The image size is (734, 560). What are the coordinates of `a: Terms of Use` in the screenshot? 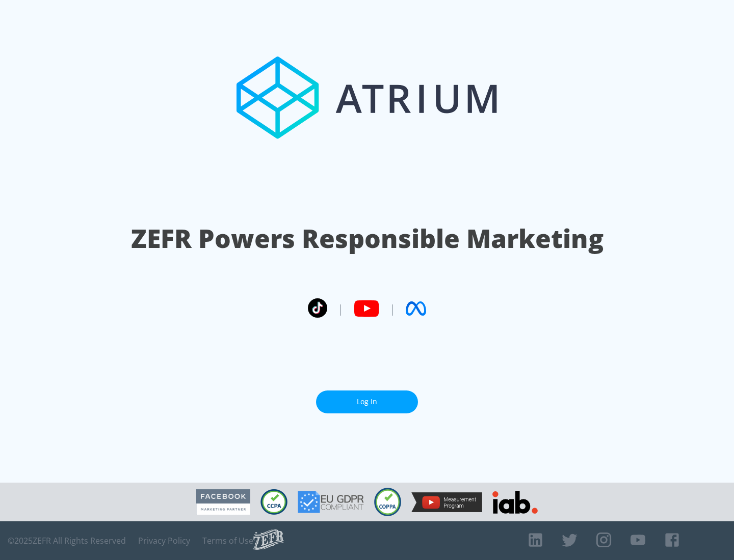 It's located at (228, 541).